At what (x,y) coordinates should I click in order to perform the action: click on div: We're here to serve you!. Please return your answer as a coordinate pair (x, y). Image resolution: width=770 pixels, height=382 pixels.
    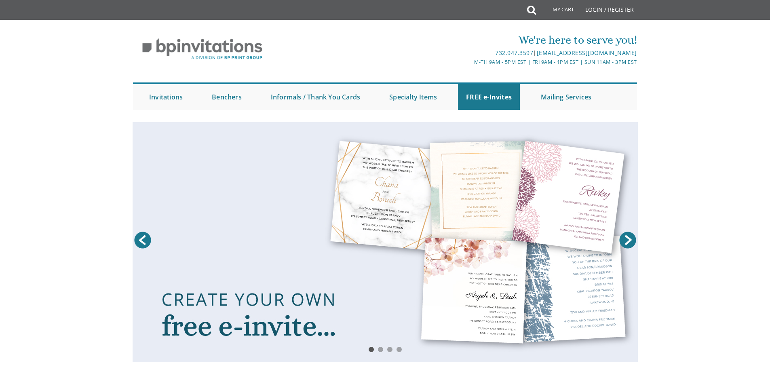
    Looking at the image, I should click on (469, 40).